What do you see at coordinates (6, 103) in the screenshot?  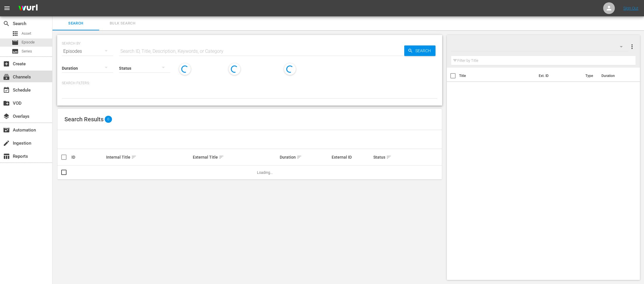 I see `span: VOD` at bounding box center [6, 103].